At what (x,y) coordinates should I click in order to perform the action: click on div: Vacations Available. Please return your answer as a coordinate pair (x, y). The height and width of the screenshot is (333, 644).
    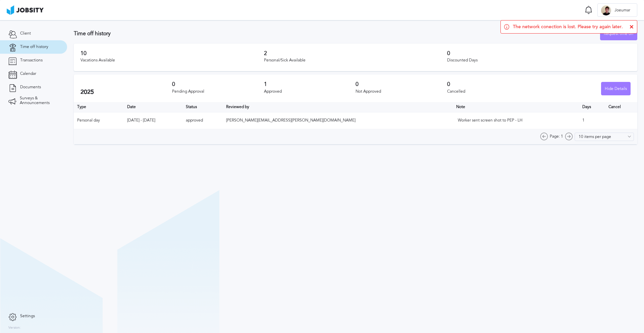
    Looking at the image, I should click on (172, 61).